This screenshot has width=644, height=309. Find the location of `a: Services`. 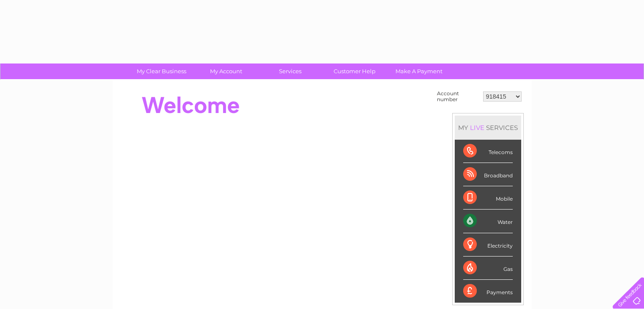

a: Services is located at coordinates (290, 71).